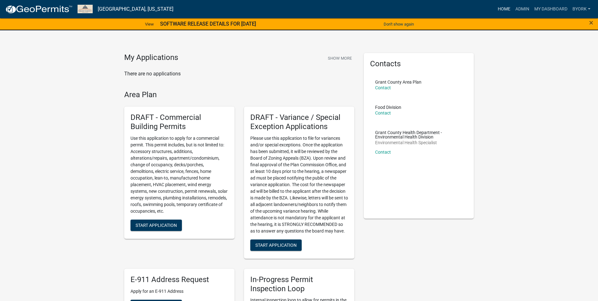  Describe the element at coordinates (85, 9) in the screenshot. I see `img: Grant County, Indiana` at that location.